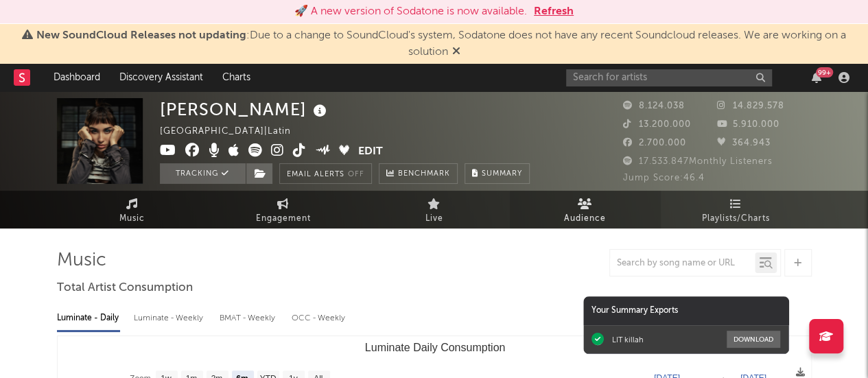  Describe the element at coordinates (284, 209) in the screenshot. I see `a: Engagement` at that location.